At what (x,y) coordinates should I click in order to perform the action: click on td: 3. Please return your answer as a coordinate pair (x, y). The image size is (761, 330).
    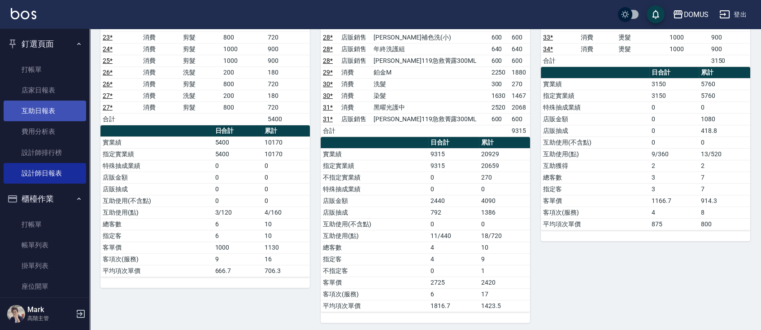
    Looking at the image, I should click on (674, 177).